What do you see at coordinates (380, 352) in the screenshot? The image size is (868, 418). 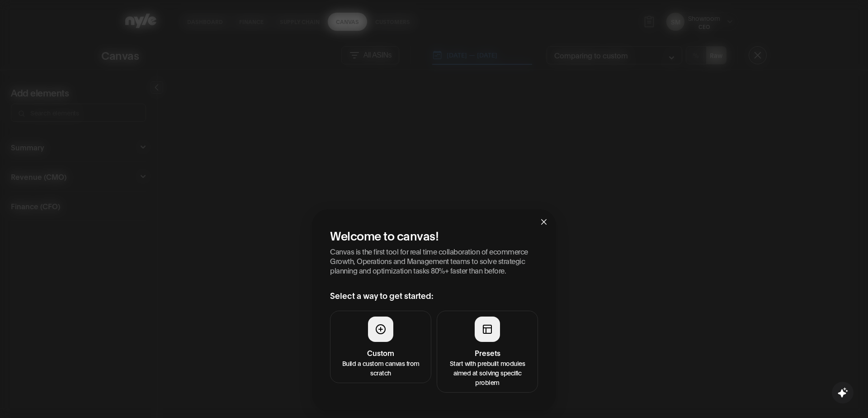 I see `h4: Custom` at bounding box center [380, 352].